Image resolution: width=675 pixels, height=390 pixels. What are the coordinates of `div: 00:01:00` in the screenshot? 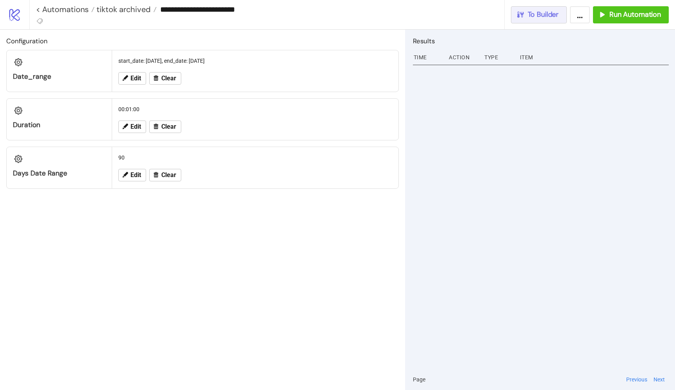 It's located at (255, 109).